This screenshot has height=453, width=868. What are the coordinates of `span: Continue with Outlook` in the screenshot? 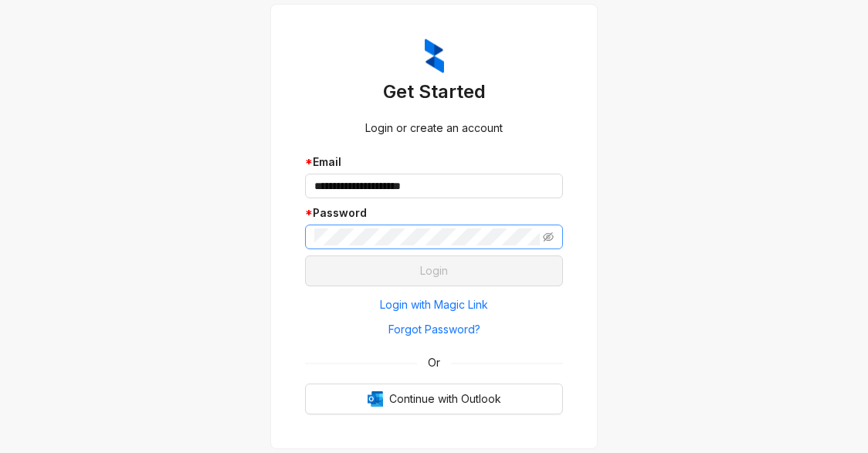 It's located at (445, 399).